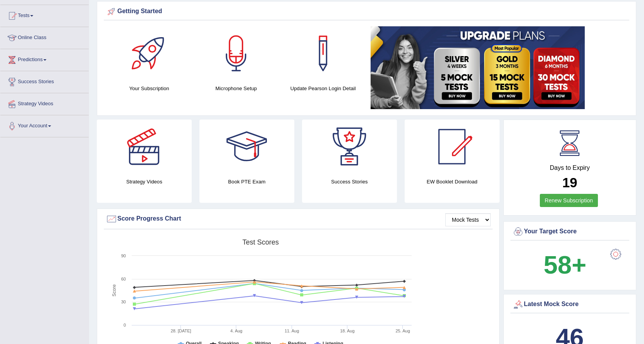  I want to click on div: Getting Started, so click(366, 11).